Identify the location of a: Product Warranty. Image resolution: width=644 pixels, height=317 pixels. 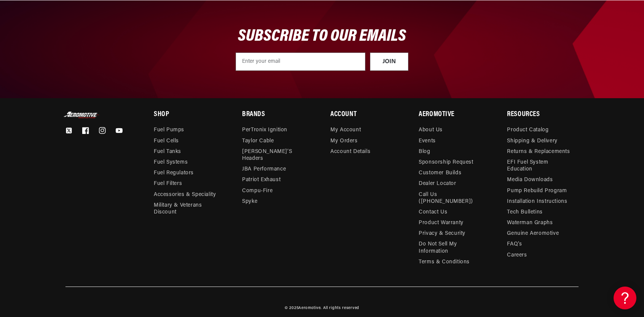
(441, 223).